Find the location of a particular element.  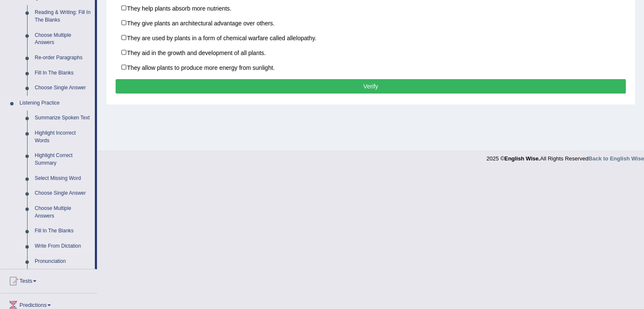

a: Highlight Incorrect Words is located at coordinates (63, 137).